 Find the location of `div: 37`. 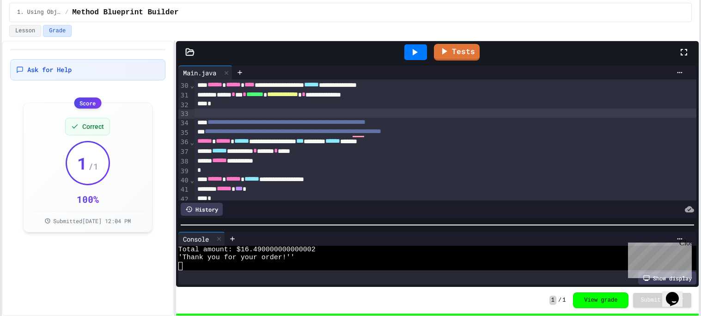

div: 37 is located at coordinates (184, 152).